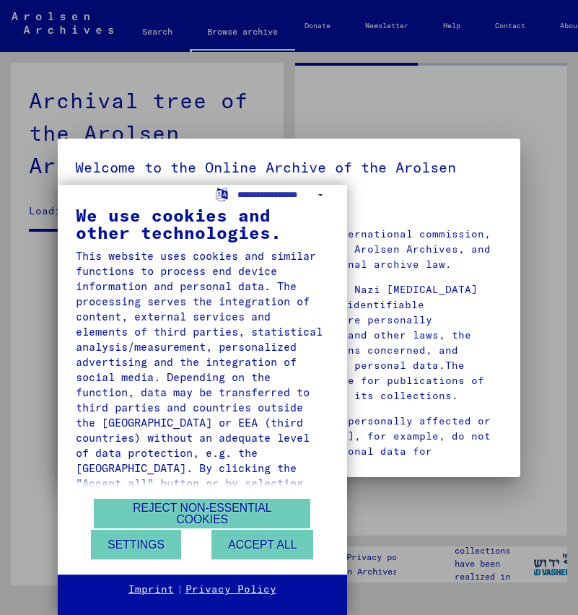  What do you see at coordinates (202, 224) in the screenshot?
I see `div: We use cookies and other technologies.` at bounding box center [202, 224].